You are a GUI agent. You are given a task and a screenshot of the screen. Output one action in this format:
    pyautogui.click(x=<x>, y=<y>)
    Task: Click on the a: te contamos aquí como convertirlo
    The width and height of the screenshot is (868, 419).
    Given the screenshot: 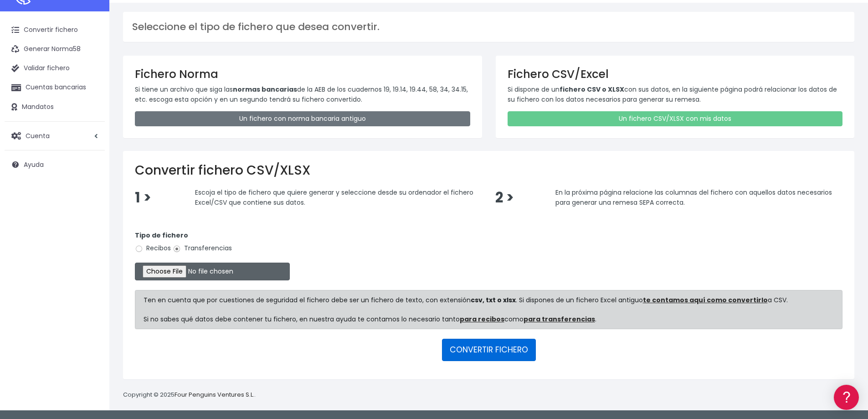 What is the action you would take?
    pyautogui.click(x=705, y=300)
    